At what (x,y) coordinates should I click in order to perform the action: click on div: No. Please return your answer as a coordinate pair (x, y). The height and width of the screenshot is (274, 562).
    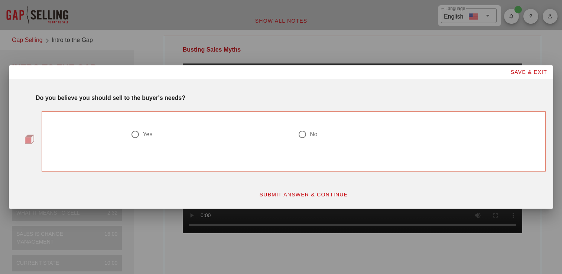
    Looking at the image, I should click on (313, 134).